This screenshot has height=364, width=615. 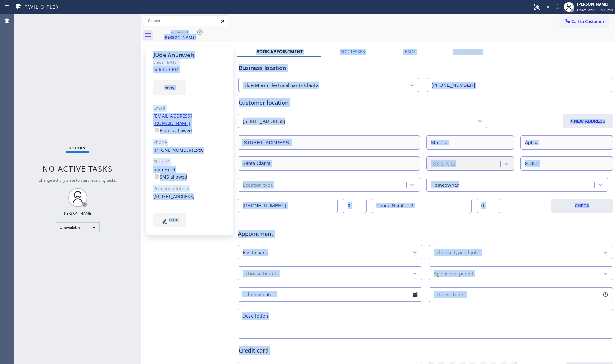 What do you see at coordinates (190, 108) in the screenshot?
I see `div: Email` at bounding box center [190, 108].